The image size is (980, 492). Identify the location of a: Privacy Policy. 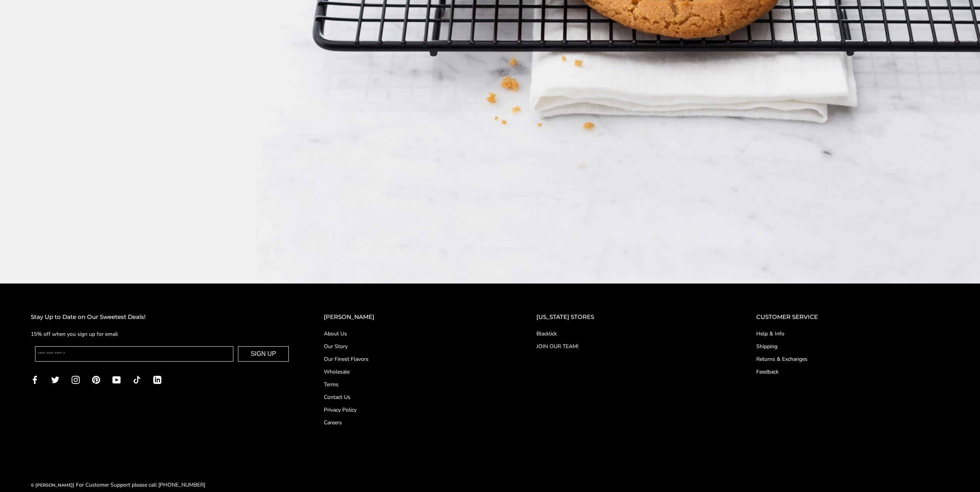
(415, 410).